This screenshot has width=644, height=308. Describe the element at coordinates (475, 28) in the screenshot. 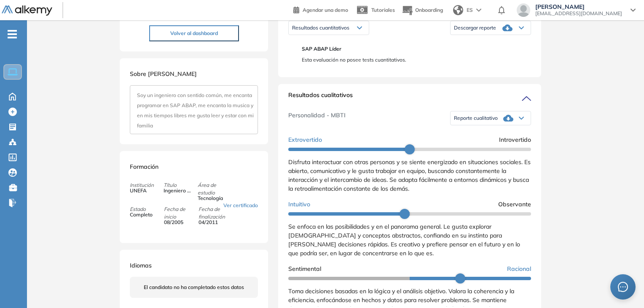

I see `span: Descargar reporte` at that location.